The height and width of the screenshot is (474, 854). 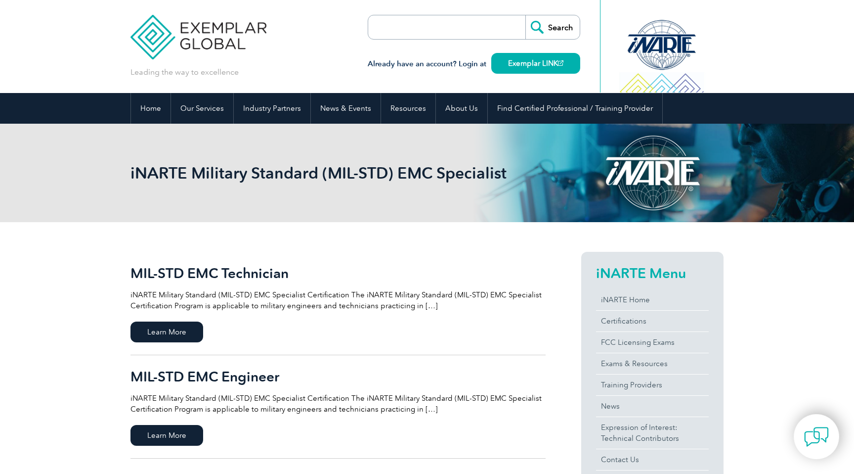 What do you see at coordinates (320, 173) in the screenshot?
I see `h1: iNARTE Military Standard (MIL-STD) EMC Specialist` at bounding box center [320, 173].